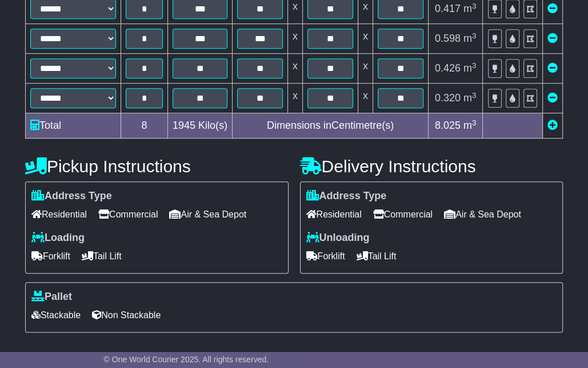  What do you see at coordinates (447, 98) in the screenshot?
I see `span: 0.320` at bounding box center [447, 98].